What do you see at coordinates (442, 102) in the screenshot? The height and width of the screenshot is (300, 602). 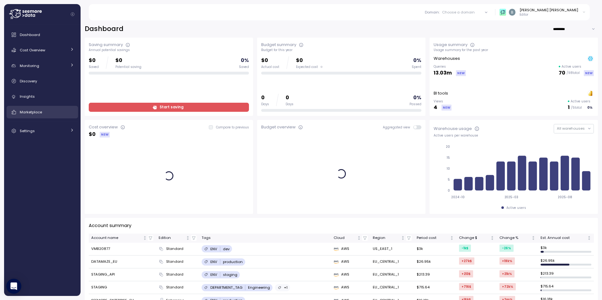 I see `p: Views` at bounding box center [442, 102].